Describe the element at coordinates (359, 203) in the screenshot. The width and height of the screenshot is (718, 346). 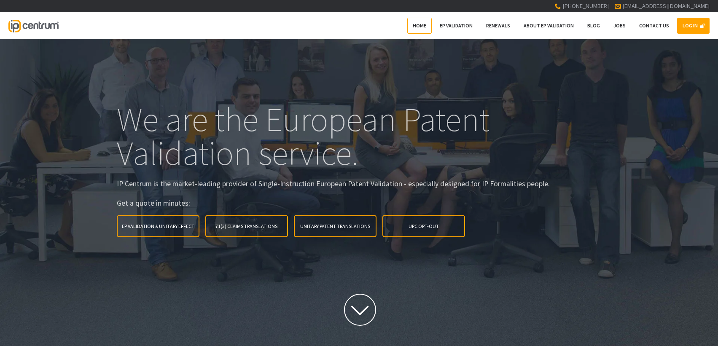
I see `p: Get a quote in minutes:` at that location.